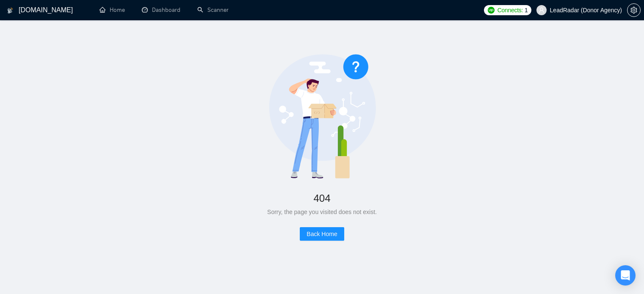  Describe the element at coordinates (491, 10) in the screenshot. I see `img: upwork-logo.png` at that location.